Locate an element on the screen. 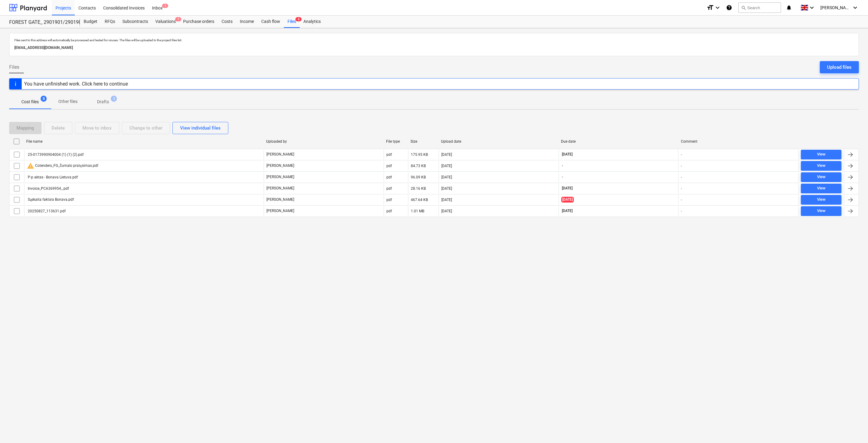  a: Valuations1 is located at coordinates (165, 22).